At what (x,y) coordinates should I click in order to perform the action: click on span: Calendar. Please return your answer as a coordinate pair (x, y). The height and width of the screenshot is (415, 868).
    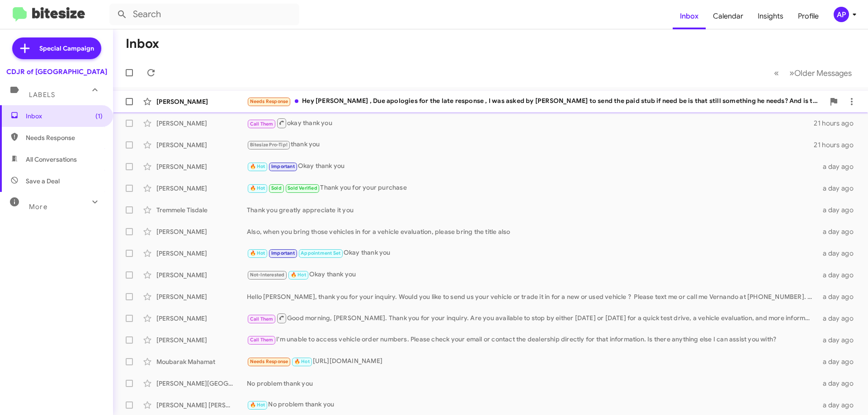
    Looking at the image, I should click on (728, 16).